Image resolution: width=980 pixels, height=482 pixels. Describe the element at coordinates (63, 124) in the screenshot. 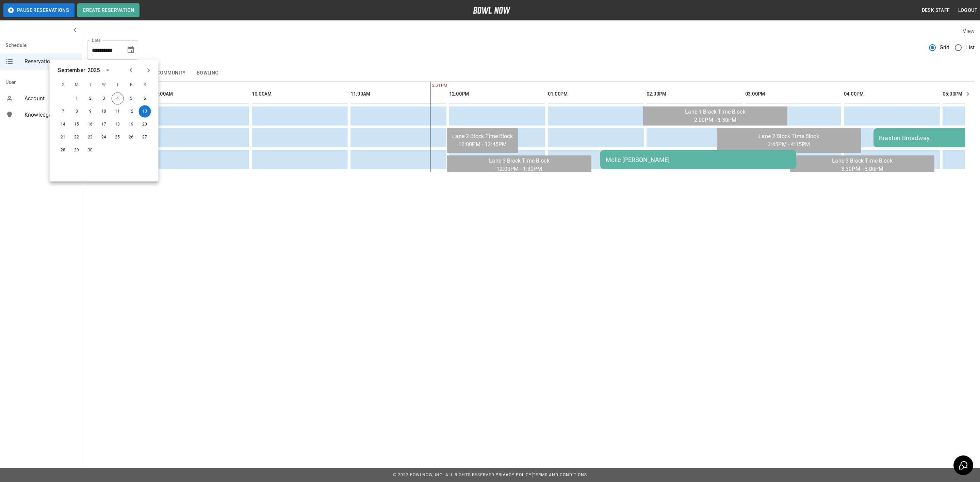

I see `button: Sep 14, 2025` at that location.